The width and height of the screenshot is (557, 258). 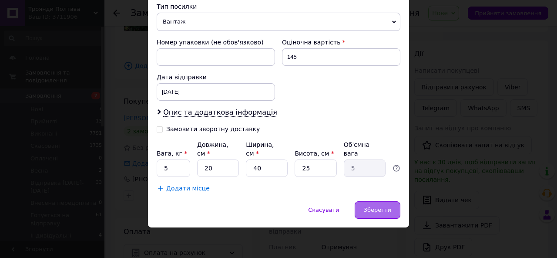 What do you see at coordinates (213, 129) in the screenshot?
I see `div: Замовити зворотну доставку` at bounding box center [213, 129].